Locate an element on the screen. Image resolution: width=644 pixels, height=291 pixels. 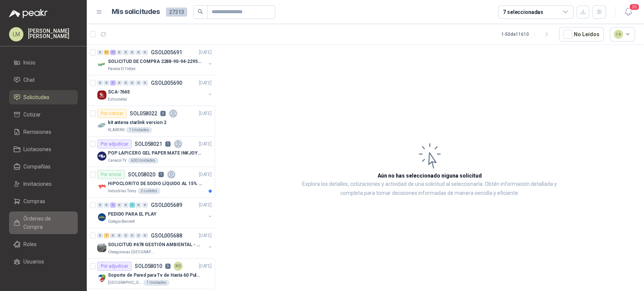
p: SOL058010 is located at coordinates (148, 266).